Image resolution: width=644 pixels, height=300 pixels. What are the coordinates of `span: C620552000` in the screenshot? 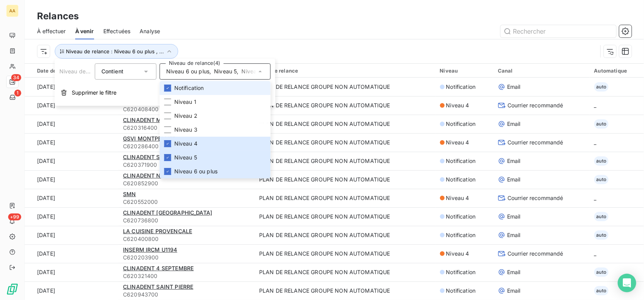 It's located at (186, 202).